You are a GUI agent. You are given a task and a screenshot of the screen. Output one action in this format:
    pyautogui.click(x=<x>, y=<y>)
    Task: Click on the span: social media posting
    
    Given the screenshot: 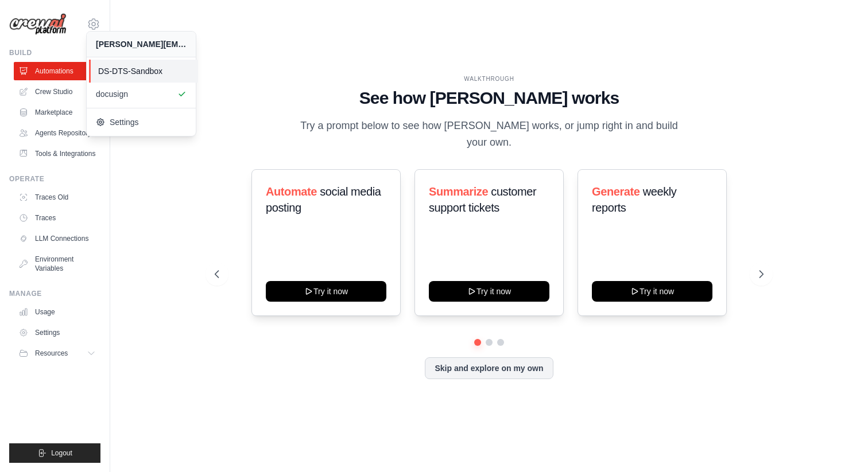 What is the action you would take?
    pyautogui.click(x=323, y=200)
    